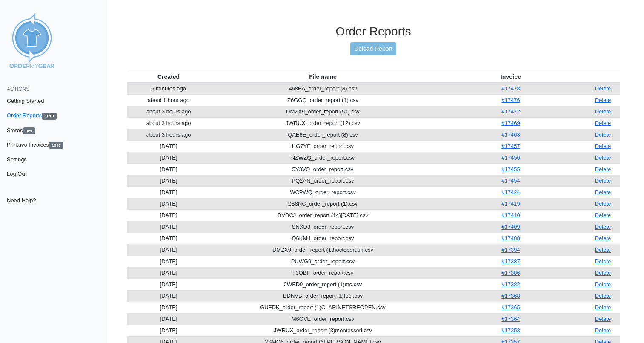 This screenshot has width=644, height=343. What do you see at coordinates (18, 89) in the screenshot?
I see `span: Actions` at bounding box center [18, 89].